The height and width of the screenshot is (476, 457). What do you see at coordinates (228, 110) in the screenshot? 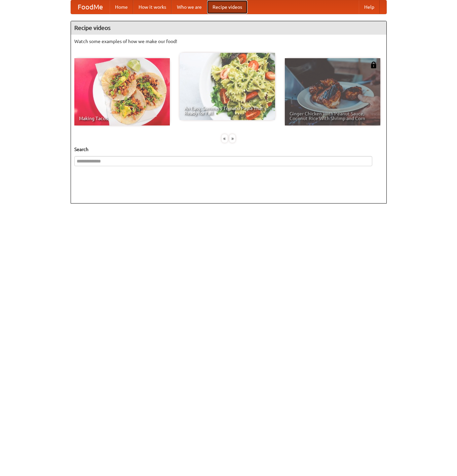
I see `span: An Easy, Summery Tomato Pasta That's Ready for Fall` at bounding box center [228, 110].